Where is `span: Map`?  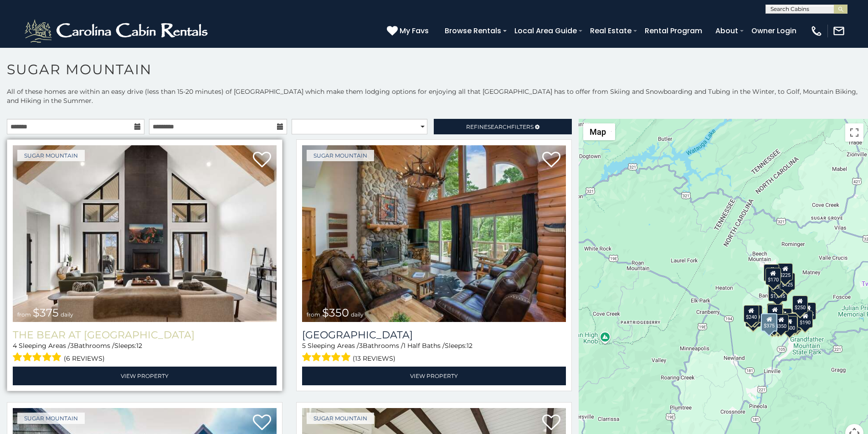
span: Map is located at coordinates (598, 132).